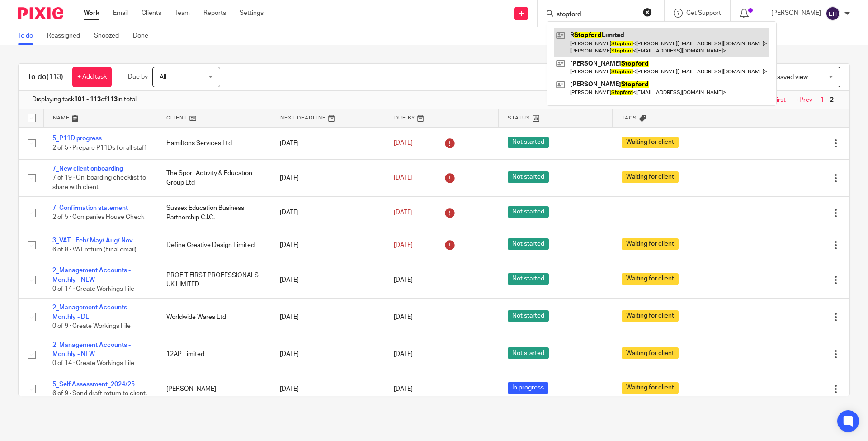  I want to click on a: + Add task, so click(91, 77).